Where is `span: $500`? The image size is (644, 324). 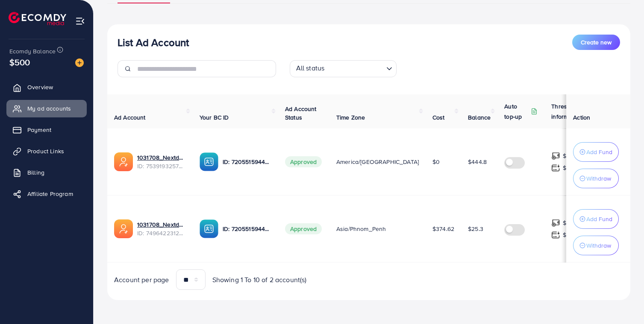 span: $500 is located at coordinates (20, 62).